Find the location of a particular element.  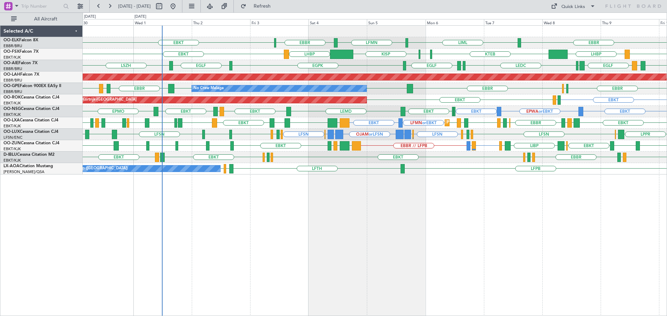

a: OO-LAHFalcon 7X is located at coordinates (21, 75).